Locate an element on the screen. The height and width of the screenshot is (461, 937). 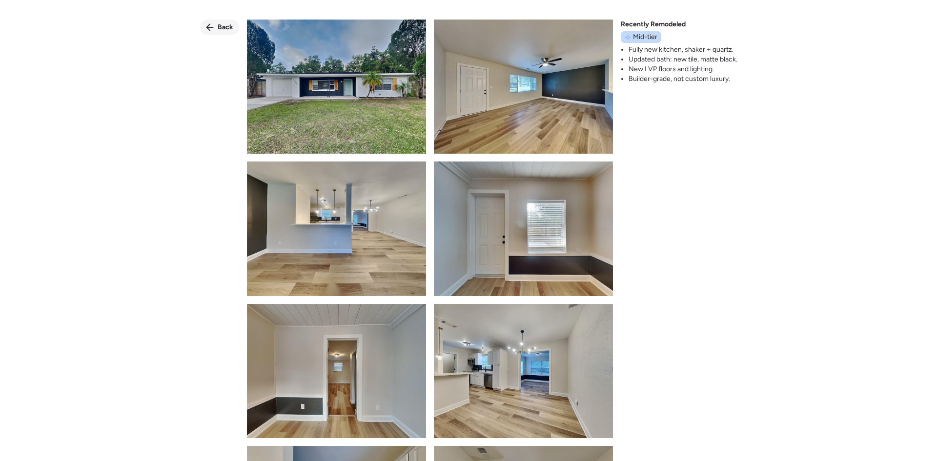
span: Mid-tier is located at coordinates (645, 37).